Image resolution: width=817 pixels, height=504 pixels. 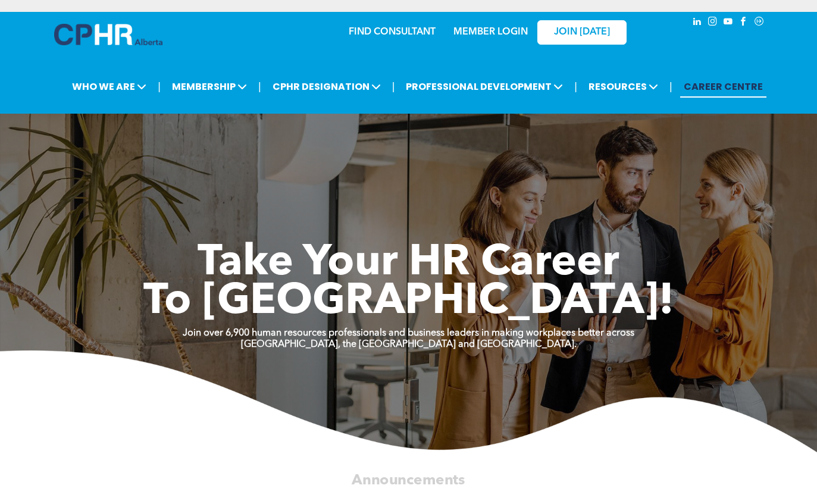 What do you see at coordinates (109, 86) in the screenshot?
I see `span: WHO WE ARE` at bounding box center [109, 86].